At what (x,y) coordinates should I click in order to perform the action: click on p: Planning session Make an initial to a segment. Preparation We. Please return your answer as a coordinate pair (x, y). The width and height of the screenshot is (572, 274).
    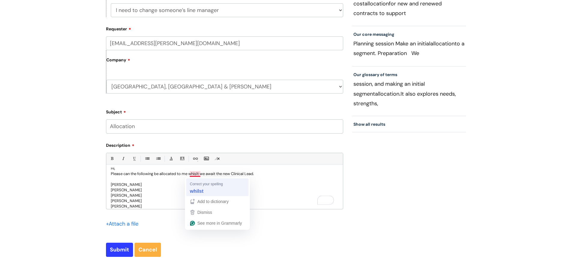
    Looking at the image, I should click on (409, 48).